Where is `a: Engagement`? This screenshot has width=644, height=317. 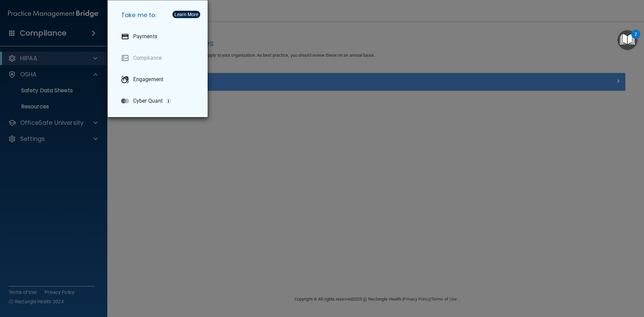
a: Engagement is located at coordinates (159, 80).